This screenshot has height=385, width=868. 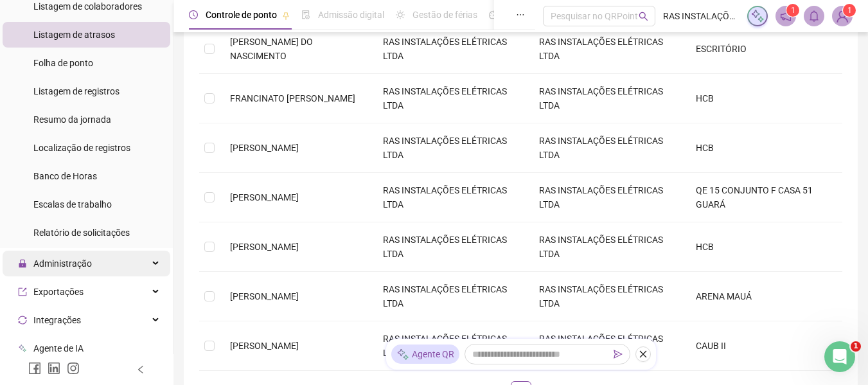 I want to click on span: Banco de Horas, so click(x=65, y=176).